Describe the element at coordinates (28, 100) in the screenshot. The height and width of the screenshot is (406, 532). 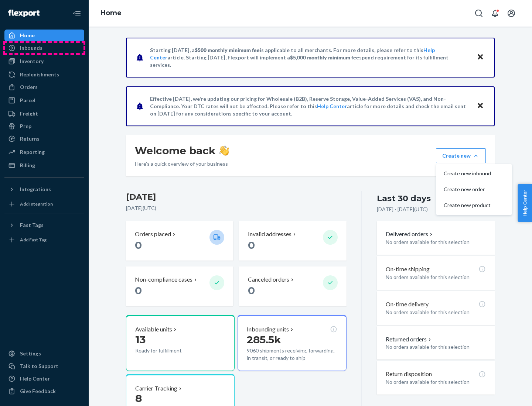
I see `div: Parcel` at that location.